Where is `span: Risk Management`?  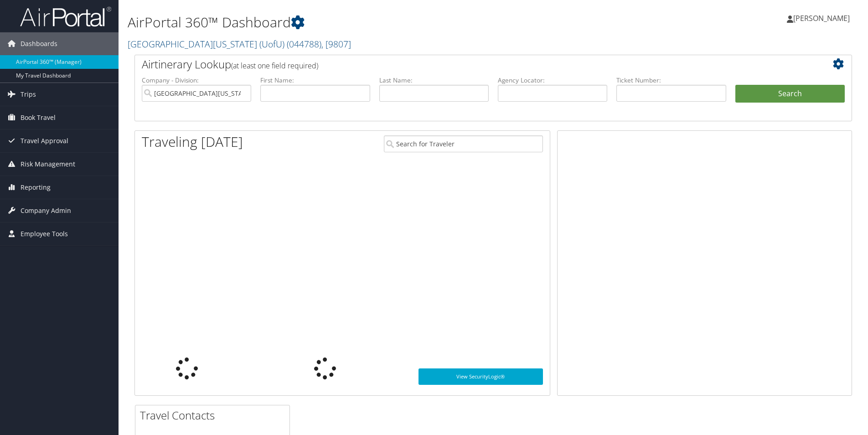 span: Risk Management is located at coordinates (48, 164).